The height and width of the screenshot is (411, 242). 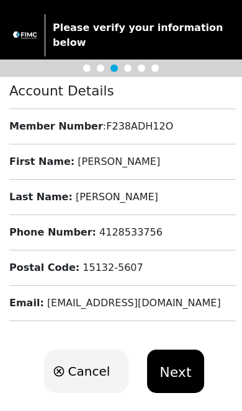 What do you see at coordinates (86, 372) in the screenshot?
I see `button: Cancel` at bounding box center [86, 372].